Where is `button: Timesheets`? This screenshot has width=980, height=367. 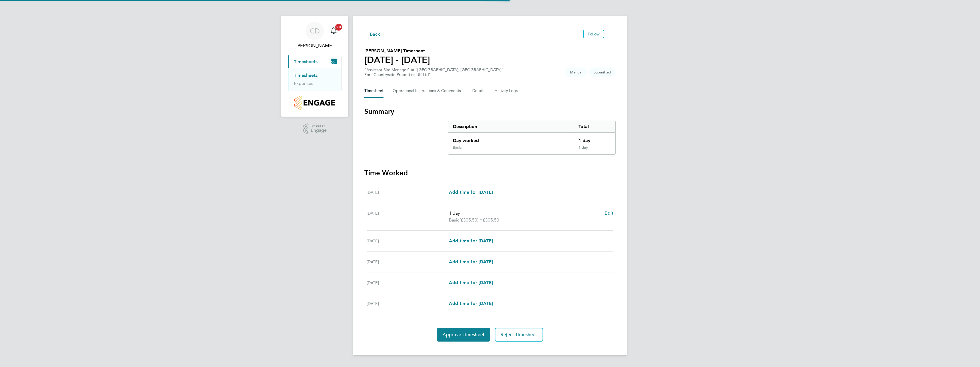 button: Timesheets is located at coordinates (315, 61).